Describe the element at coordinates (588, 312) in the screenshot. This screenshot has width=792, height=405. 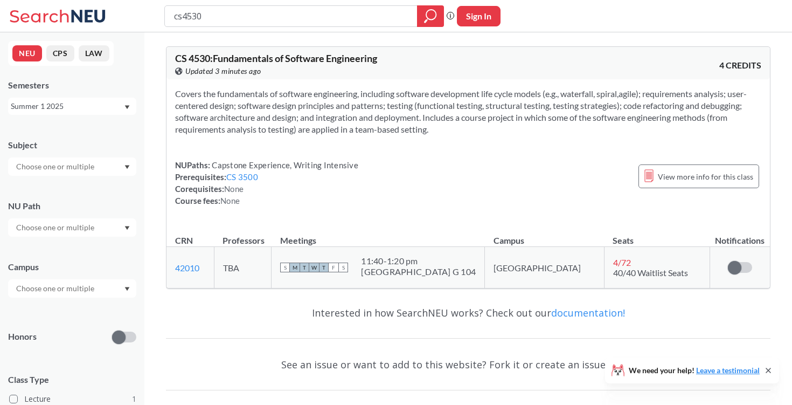
I see `a: documentation!` at that location.